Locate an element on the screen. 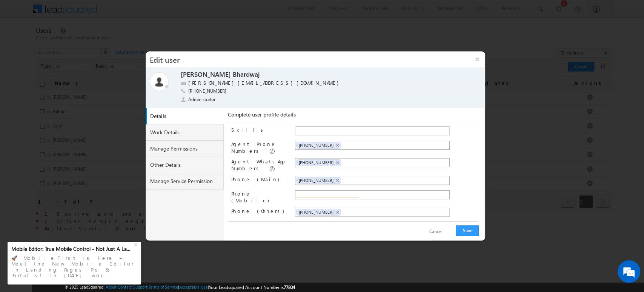  label: Phone (Main) is located at coordinates (255, 178).